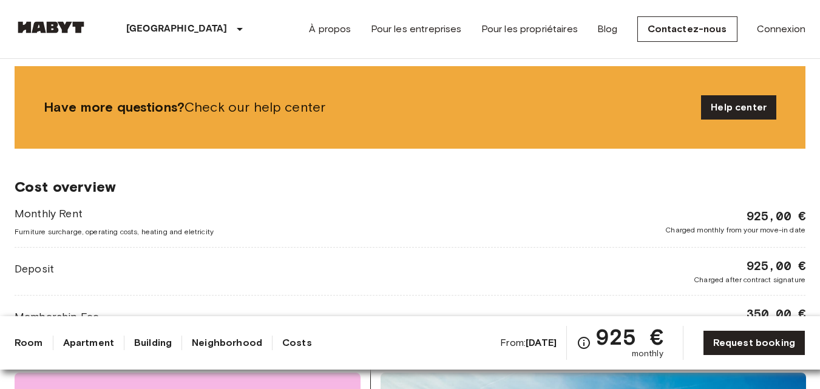  Describe the element at coordinates (749, 280) in the screenshot. I see `span: Charged after contract signature` at that location.